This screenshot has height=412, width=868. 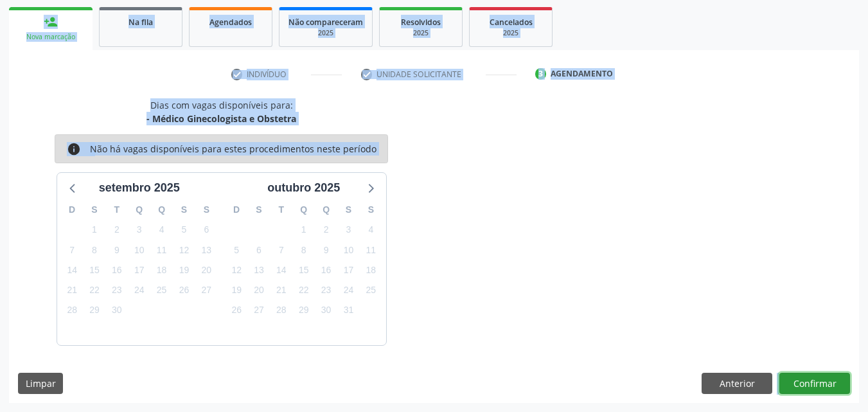 What do you see at coordinates (371, 290) in the screenshot?
I see `span: sábado, 25 de outubro de 2025` at bounding box center [371, 290].